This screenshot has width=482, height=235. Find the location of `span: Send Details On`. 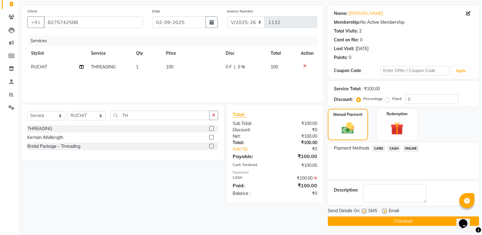

span: Send Details On is located at coordinates (344, 212).